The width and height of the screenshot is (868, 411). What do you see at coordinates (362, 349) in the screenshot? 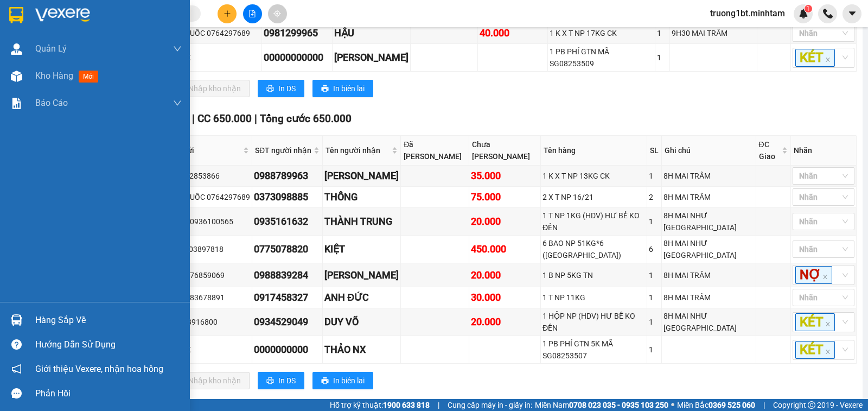
I see `div: THẢO NX` at bounding box center [362, 349].